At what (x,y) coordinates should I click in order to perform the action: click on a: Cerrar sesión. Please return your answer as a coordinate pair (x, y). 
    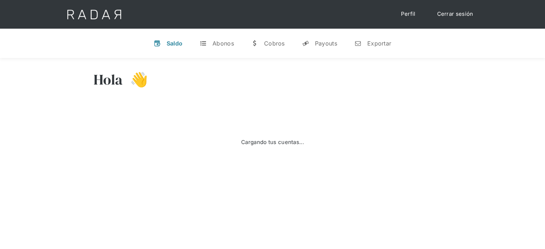
    Looking at the image, I should click on (455, 14).